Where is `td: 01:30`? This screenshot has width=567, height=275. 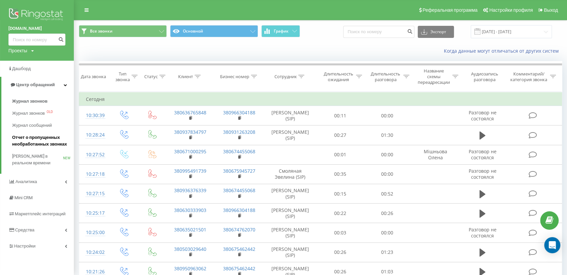
td: 01:30 is located at coordinates (387, 135).